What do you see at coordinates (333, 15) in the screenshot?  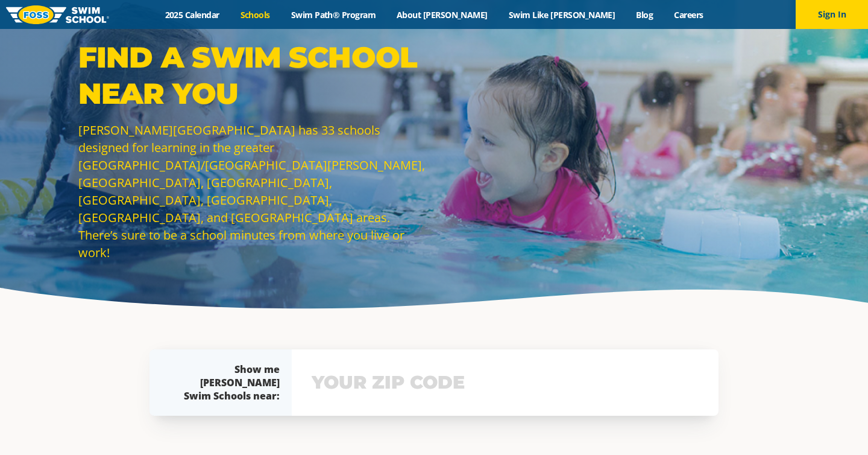 I see `a: Swim Path® Program` at bounding box center [333, 15].